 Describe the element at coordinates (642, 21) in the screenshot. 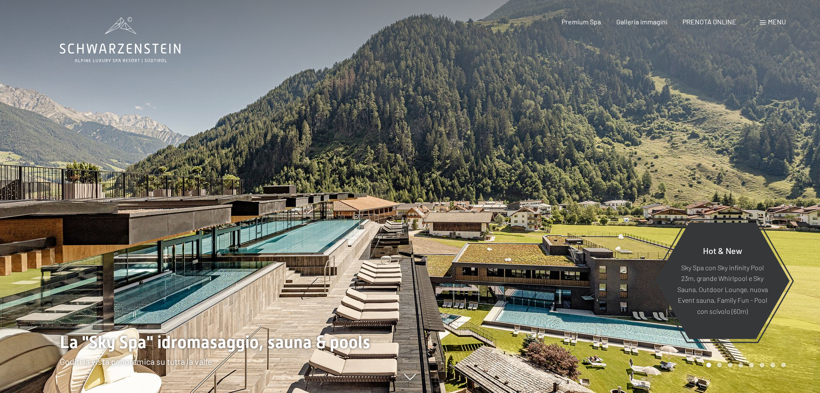

I see `a: Galleria immagini` at that location.